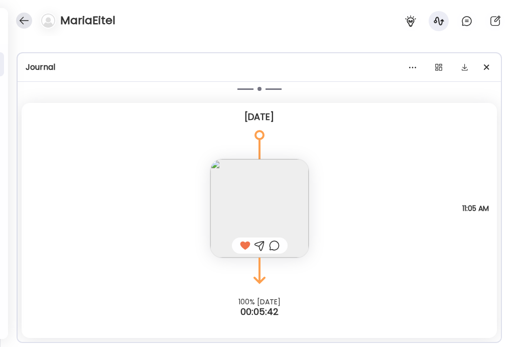 Image resolution: width=518 pixels, height=347 pixels. What do you see at coordinates (48, 21) in the screenshot?
I see `img: bg-avatar-default.svg` at bounding box center [48, 21].